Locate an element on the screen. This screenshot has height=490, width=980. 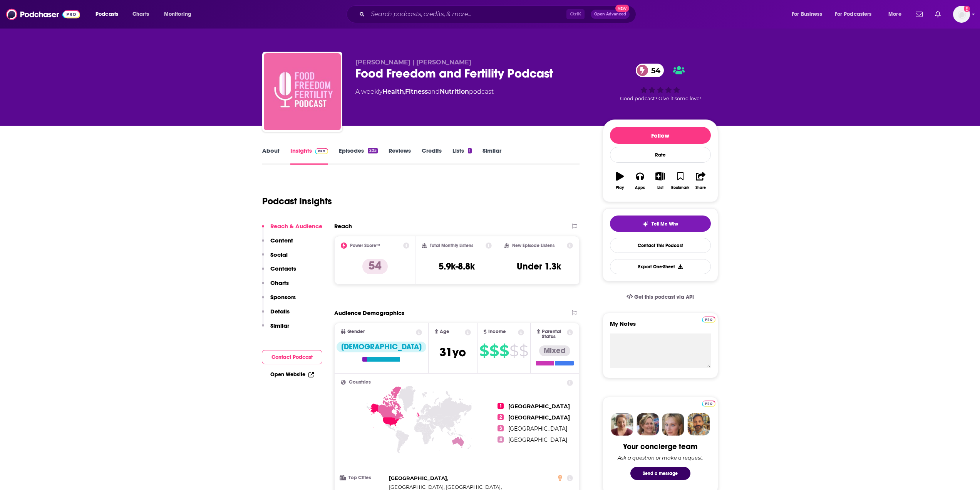
button: Sponsors is located at coordinates (279, 300).